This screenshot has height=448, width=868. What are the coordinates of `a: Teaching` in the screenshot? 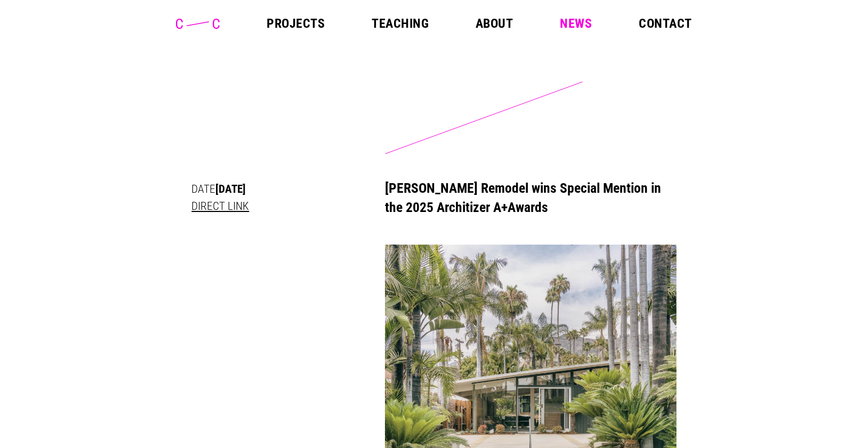 It's located at (400, 23).